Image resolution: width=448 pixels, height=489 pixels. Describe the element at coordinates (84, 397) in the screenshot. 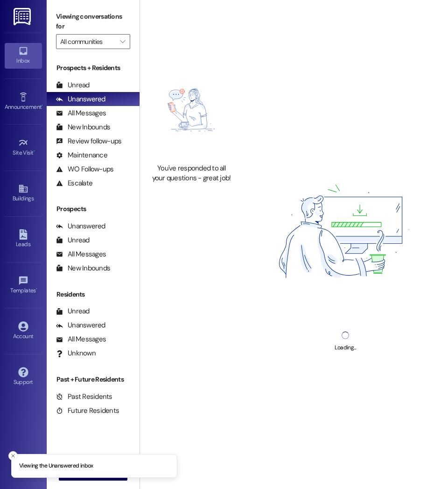

I see `div: Past Residents` at that location.